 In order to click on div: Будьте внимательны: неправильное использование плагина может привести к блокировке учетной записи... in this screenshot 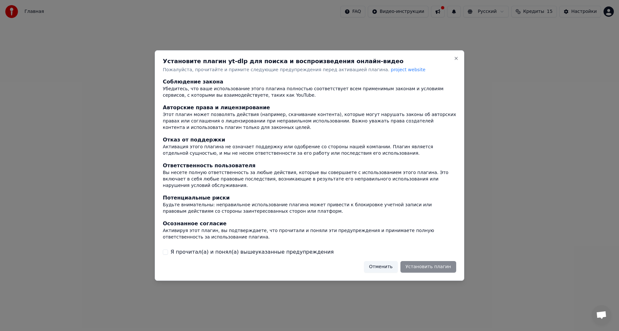, I will do `click(310, 208)`.